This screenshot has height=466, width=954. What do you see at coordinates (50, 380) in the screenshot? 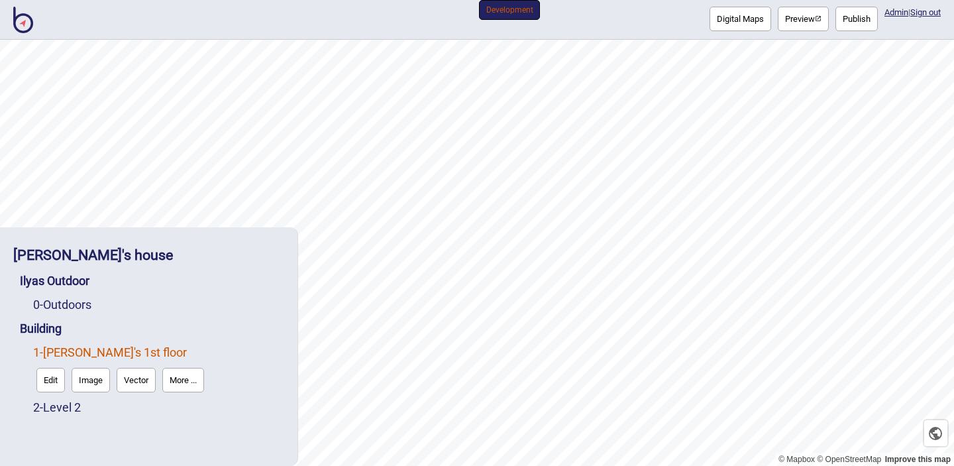
I see `a: Edit` at bounding box center [50, 380].